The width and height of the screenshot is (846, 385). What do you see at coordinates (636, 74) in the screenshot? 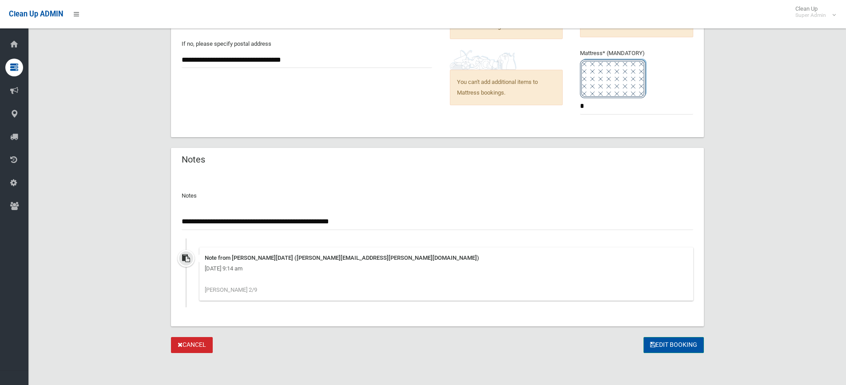
I see `span: Mattress* (MANDATORY)` at bounding box center [636, 74].